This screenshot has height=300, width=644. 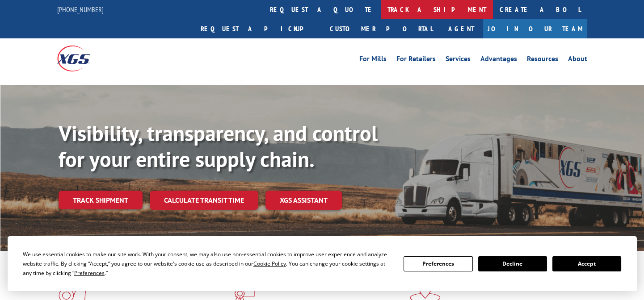 I want to click on button: Accept, so click(x=587, y=264).